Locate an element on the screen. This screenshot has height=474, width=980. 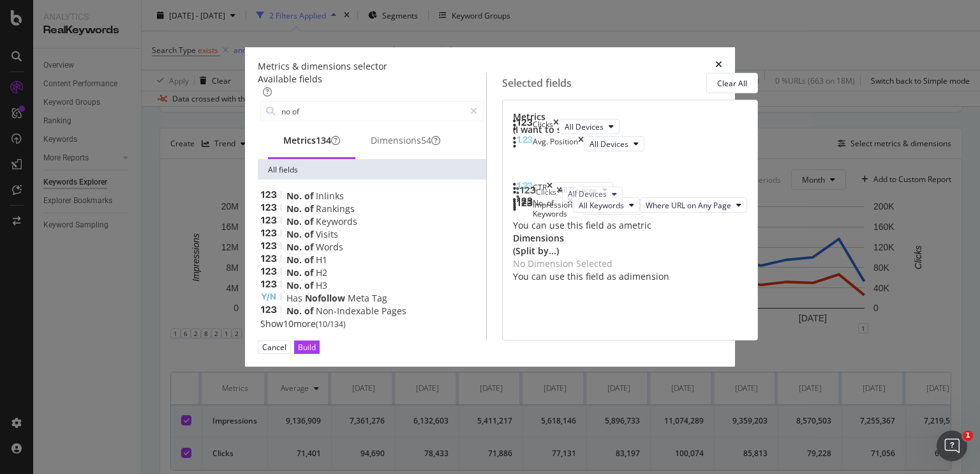
span: ( 10 / 134 ) is located at coordinates (331, 324).